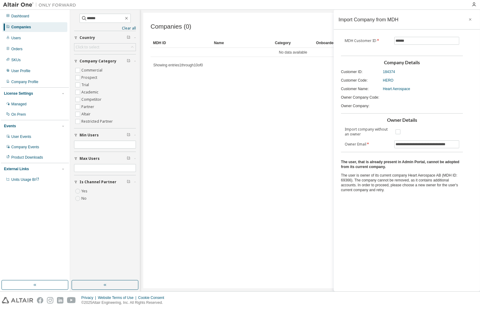 Image resolution: width=480 pixels, height=309 pixels. Describe the element at coordinates (354, 80) in the screenshot. I see `span: Customer Code :` at that location.